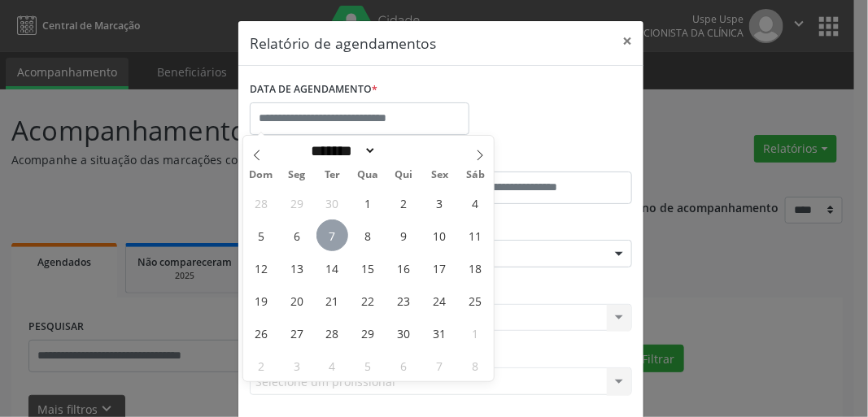 The width and height of the screenshot is (868, 417). What do you see at coordinates (404, 175) in the screenshot?
I see `span: Qui` at bounding box center [404, 175].